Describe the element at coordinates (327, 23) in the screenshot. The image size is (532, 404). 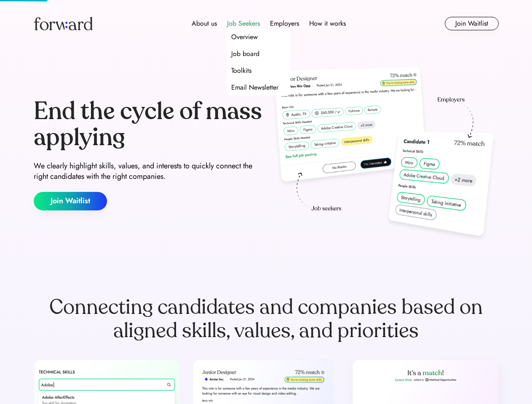
I see `div: How it works` at that location.